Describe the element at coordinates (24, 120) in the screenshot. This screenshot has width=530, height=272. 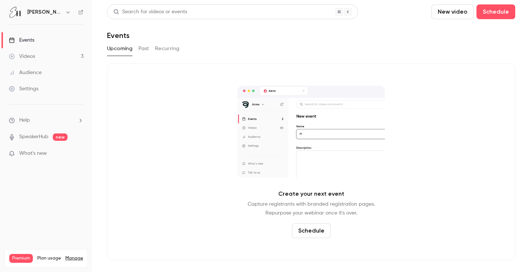
I see `span: Help` at that location.